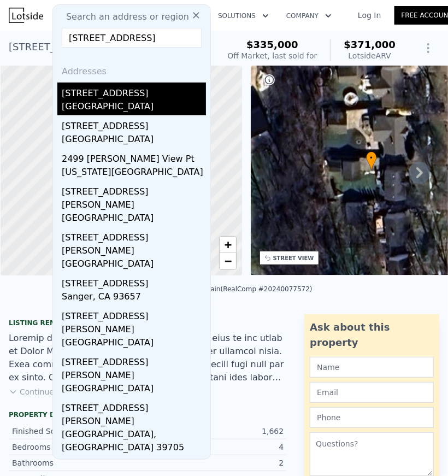  Describe the element at coordinates (80, 431) in the screenshot. I see `div: Finished Sqft` at that location.